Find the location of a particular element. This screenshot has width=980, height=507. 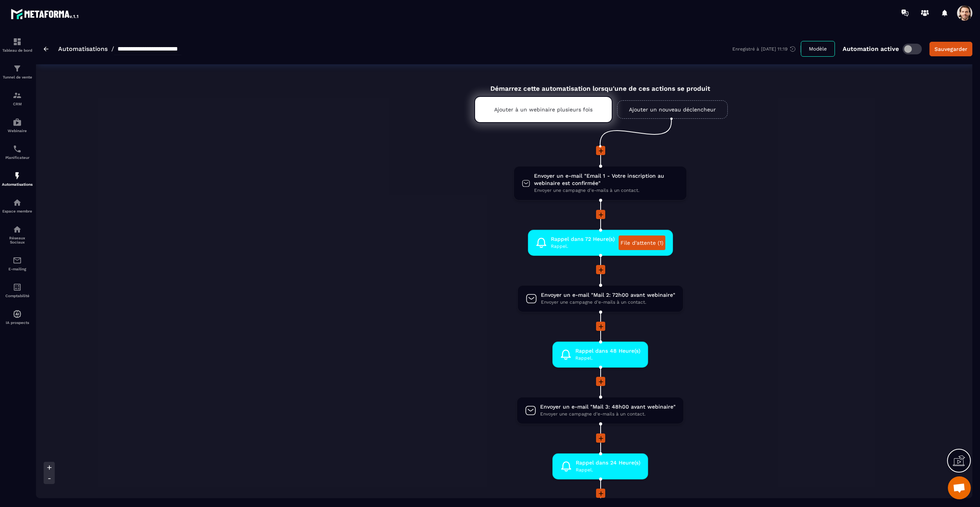

img: arrow is located at coordinates (46, 49).